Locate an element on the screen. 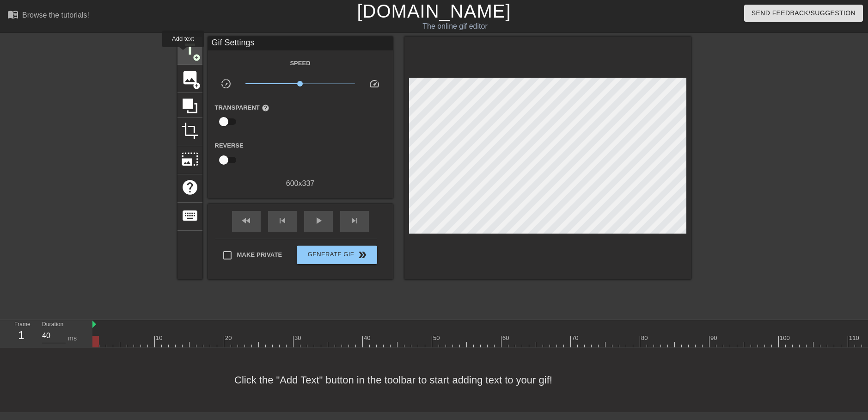  div: 10 is located at coordinates (160, 338).